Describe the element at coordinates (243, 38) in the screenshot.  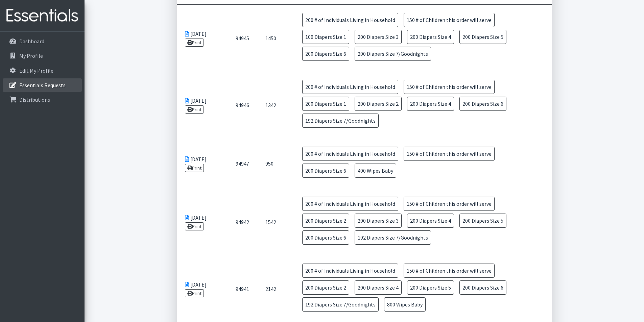
I see `td: 94945` at that location.